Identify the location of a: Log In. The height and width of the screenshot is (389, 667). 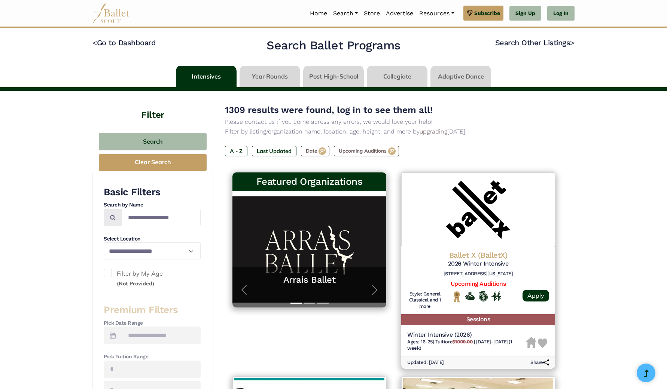
(561, 13).